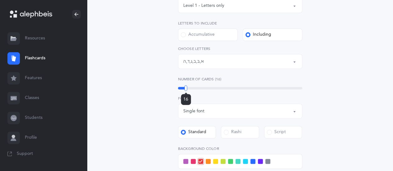 The width and height of the screenshot is (393, 171). What do you see at coordinates (232, 132) in the screenshot?
I see `div: Rashi` at bounding box center [232, 132].